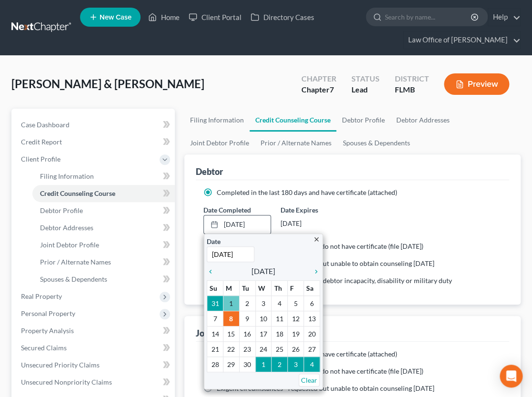 This screenshot has width=532, height=397. What do you see at coordinates (215, 349) in the screenshot?
I see `td: 21` at bounding box center [215, 349].